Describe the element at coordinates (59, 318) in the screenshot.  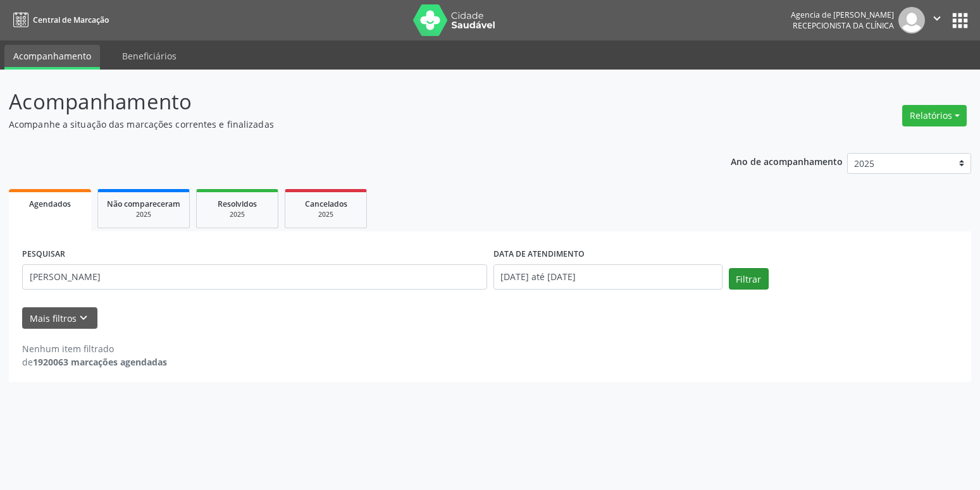
I see `button: Mais filtroskeyboard_arrow_down` at that location.